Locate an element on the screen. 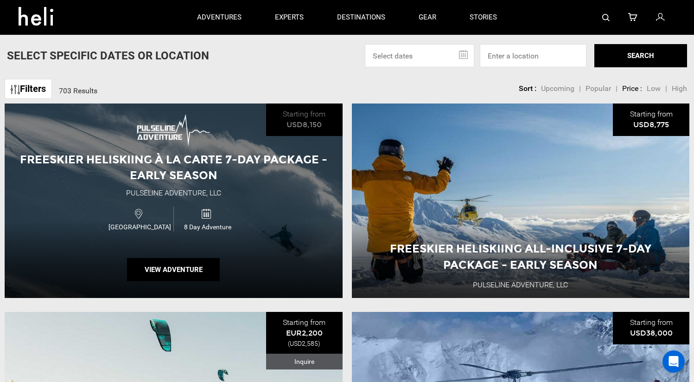 Image resolution: width=694 pixels, height=382 pixels. span: Popular is located at coordinates (598, 88).